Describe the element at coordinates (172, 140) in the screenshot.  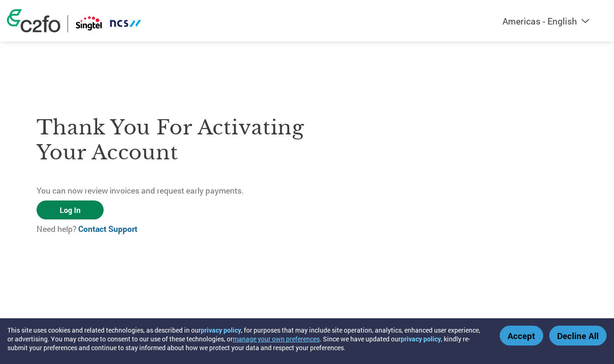
I see `h3: Thank you for activating your account` at that location.